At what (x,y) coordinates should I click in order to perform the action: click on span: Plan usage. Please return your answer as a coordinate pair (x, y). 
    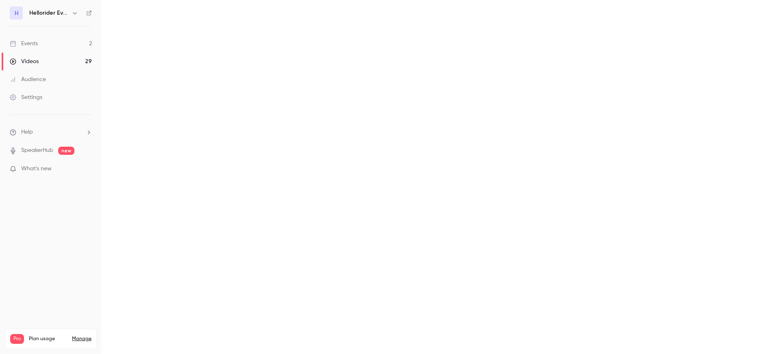
    Looking at the image, I should click on (48, 339).